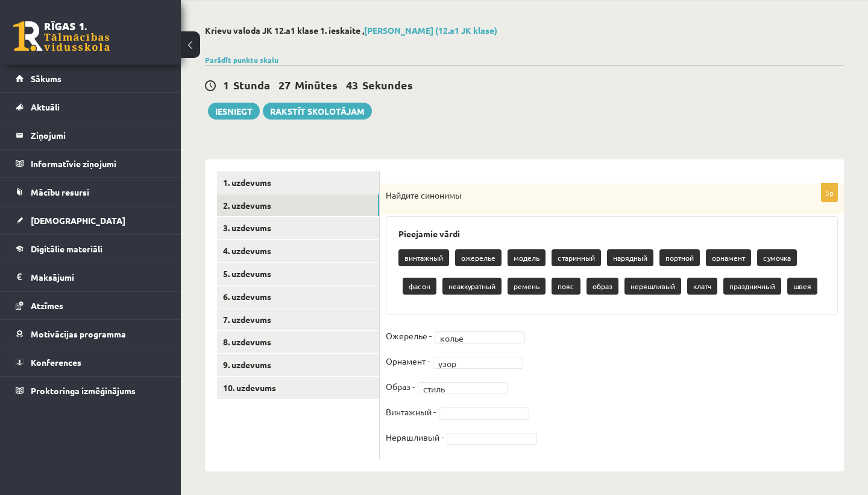 The height and width of the screenshot is (495, 868). What do you see at coordinates (91, 334) in the screenshot?
I see `a: Motivācijas programma` at bounding box center [91, 334].